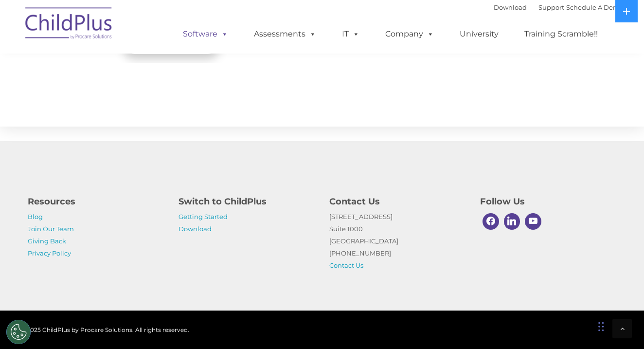 The image size is (644, 349). I want to click on a: Company, so click(410, 34).